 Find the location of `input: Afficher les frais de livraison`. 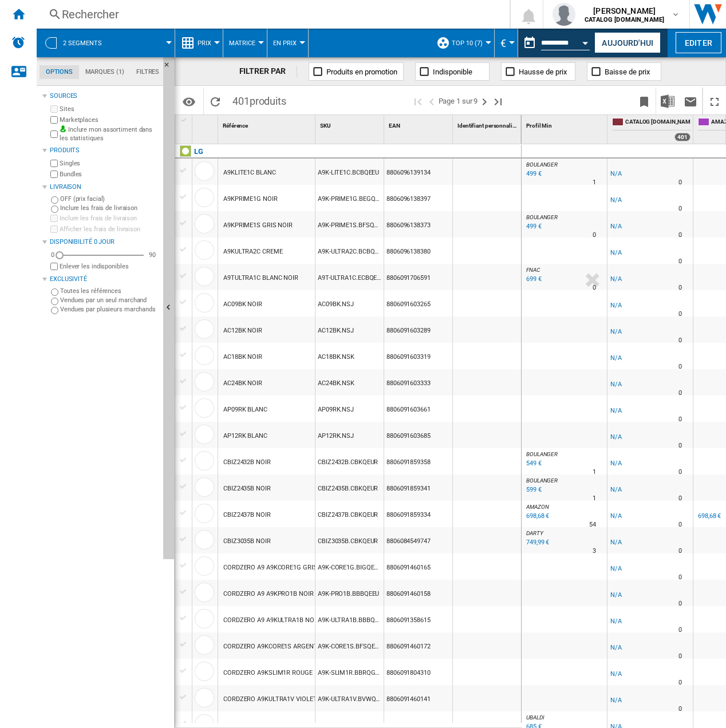

input: Afficher les frais de livraison is located at coordinates (54, 266).